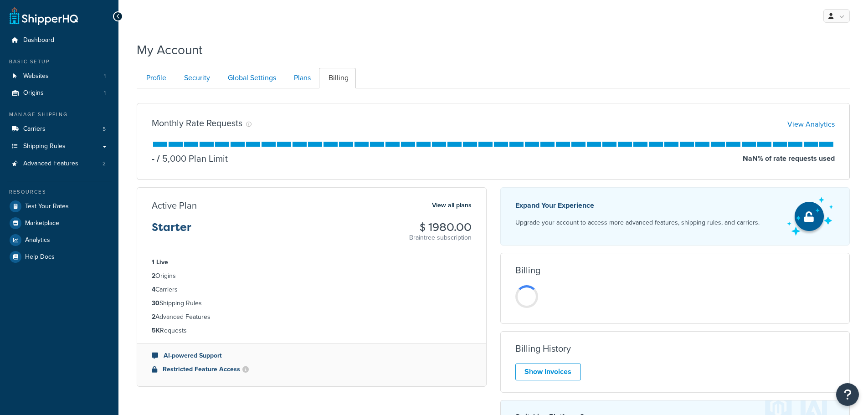  Describe the element at coordinates (34, 129) in the screenshot. I see `span: Carriers` at that location.